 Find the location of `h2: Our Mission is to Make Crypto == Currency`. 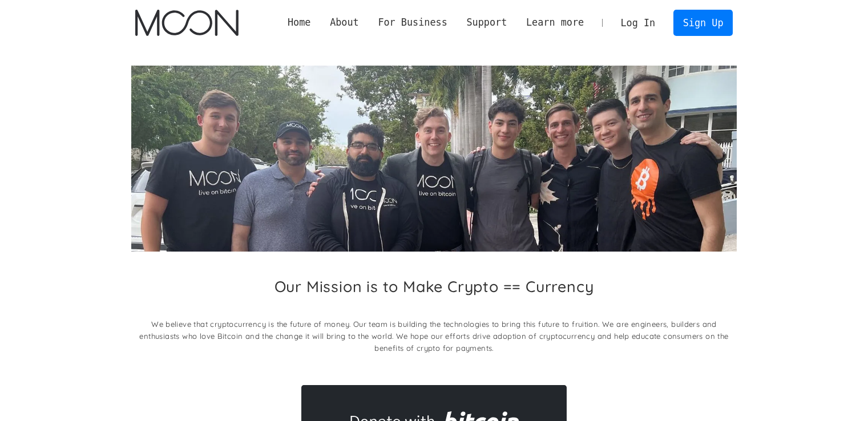

h2: Our Mission is to Make Crypto == Currency is located at coordinates (434, 287).